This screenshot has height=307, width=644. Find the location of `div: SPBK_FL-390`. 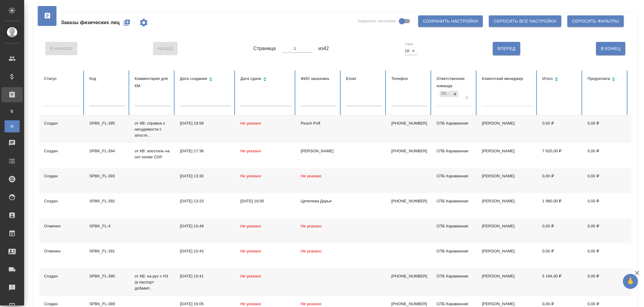

div: SPBK_FL-390 is located at coordinates (107, 276).